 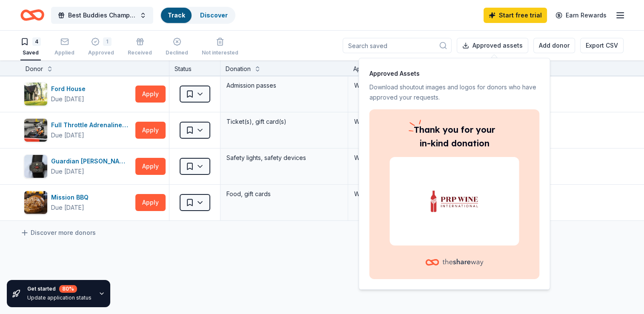 What do you see at coordinates (36, 166) in the screenshot?
I see `img: Image for Guardian Angel Device` at bounding box center [36, 166].